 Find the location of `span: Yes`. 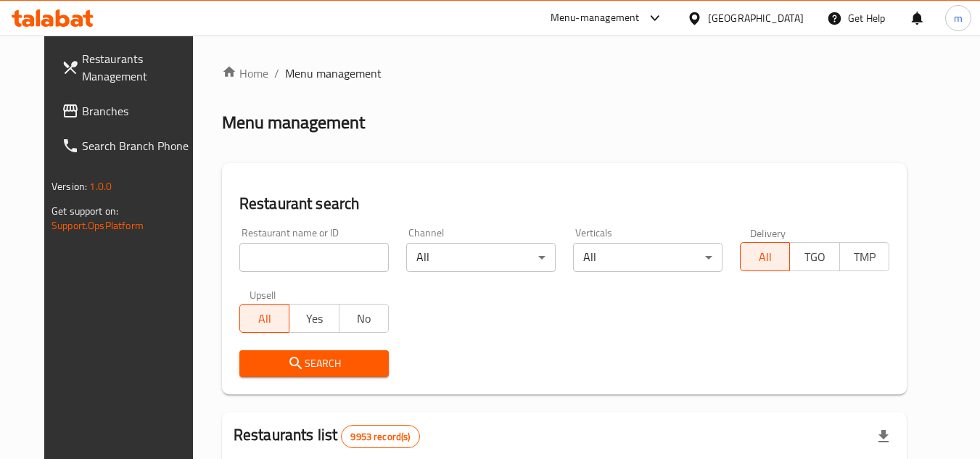

span: Yes is located at coordinates (314, 319).